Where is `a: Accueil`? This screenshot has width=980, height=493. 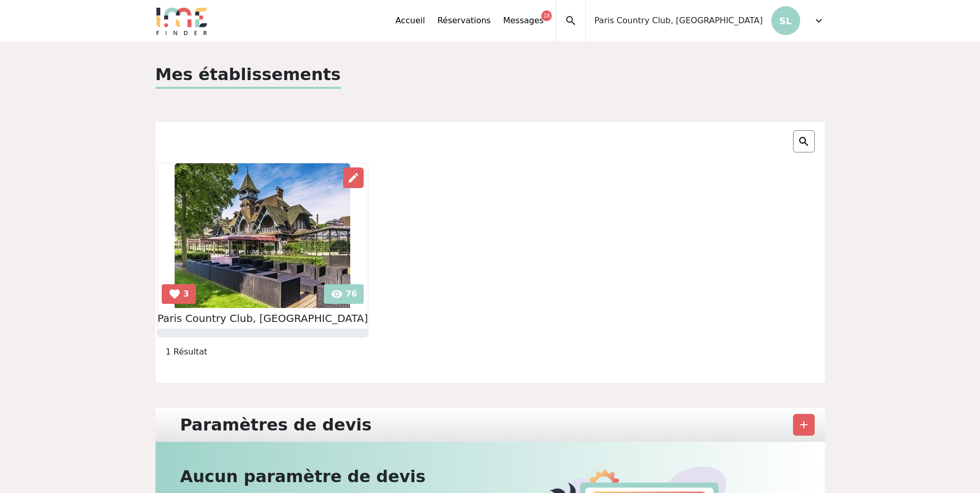 a: Accueil is located at coordinates (410, 21).